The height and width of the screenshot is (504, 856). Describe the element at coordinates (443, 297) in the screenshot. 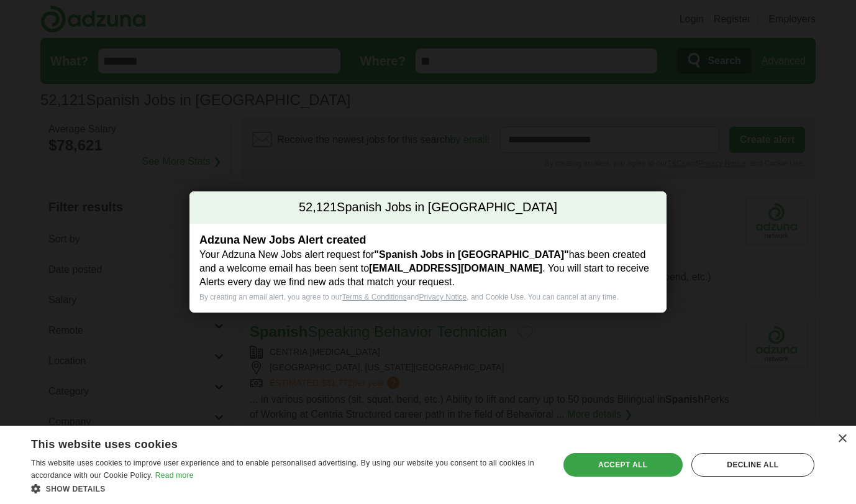

I see `a: Privacy Notice` at that location.